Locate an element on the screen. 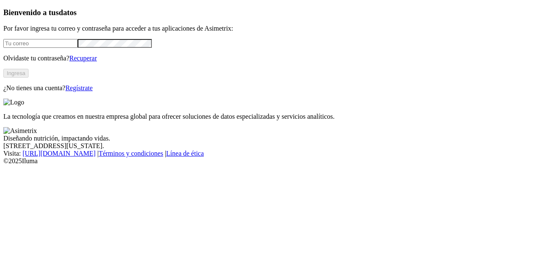 The image size is (537, 279). a: Línea de ética is located at coordinates (185, 153).